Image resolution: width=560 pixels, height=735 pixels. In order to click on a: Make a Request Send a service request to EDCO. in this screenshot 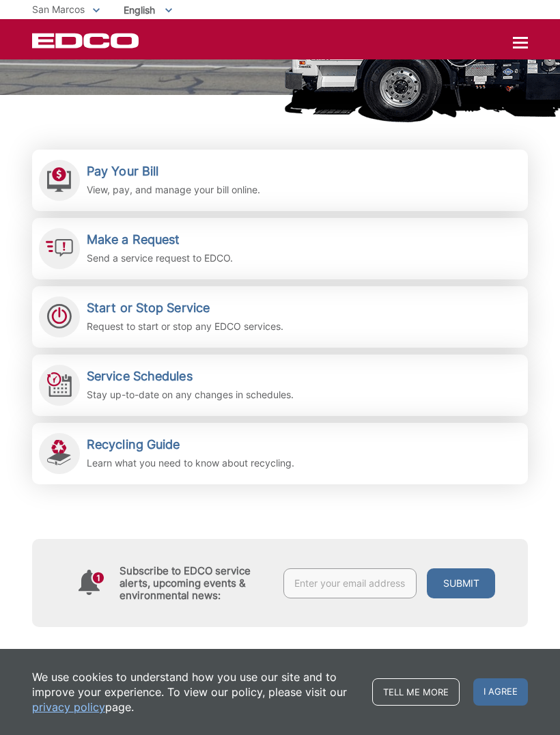, I will do `click(280, 249)`.